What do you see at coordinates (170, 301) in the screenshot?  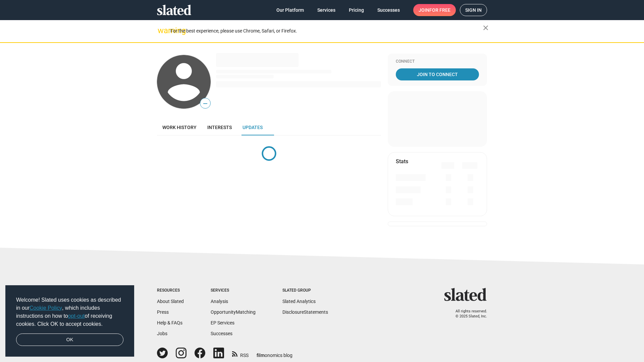 I see `a: About Slated` at bounding box center [170, 301].